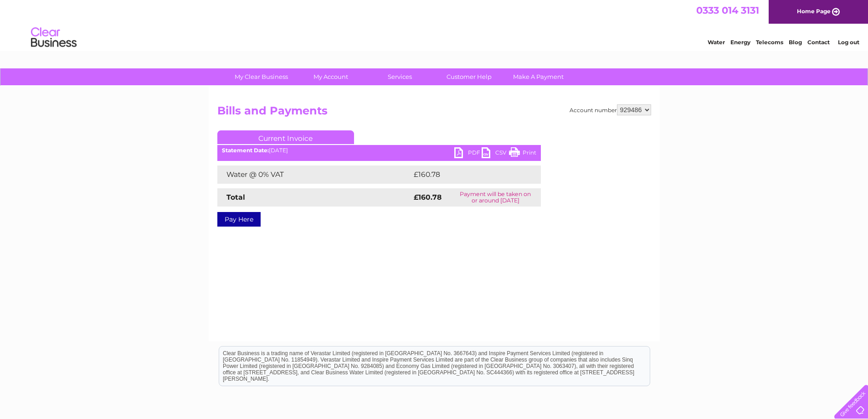 Image resolution: width=868 pixels, height=419 pixels. Describe the element at coordinates (795, 42) in the screenshot. I see `a: Blog` at that location.